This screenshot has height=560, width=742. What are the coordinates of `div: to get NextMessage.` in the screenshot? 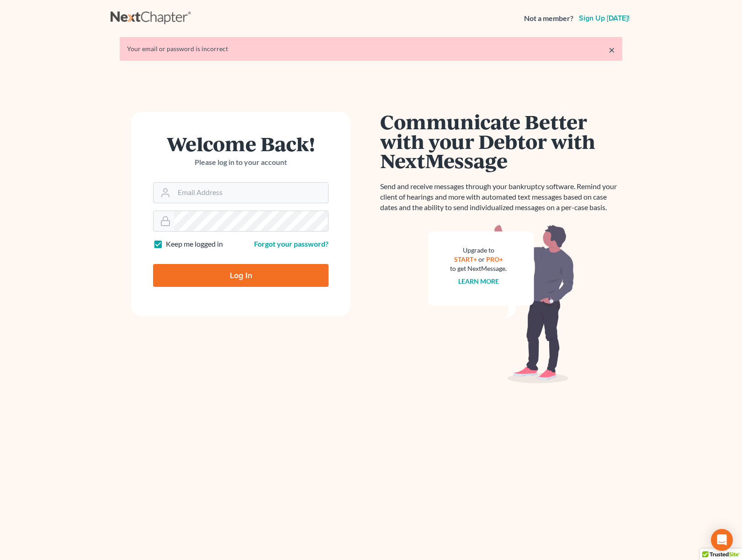 It's located at (478, 269).